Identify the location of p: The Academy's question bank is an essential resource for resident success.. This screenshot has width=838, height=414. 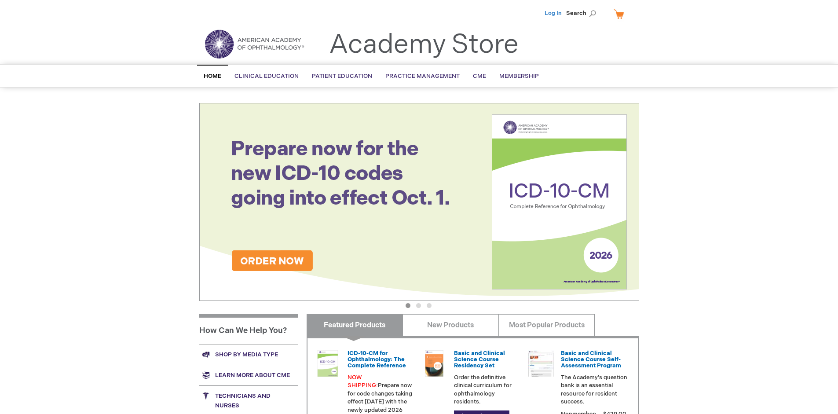
(594, 390).